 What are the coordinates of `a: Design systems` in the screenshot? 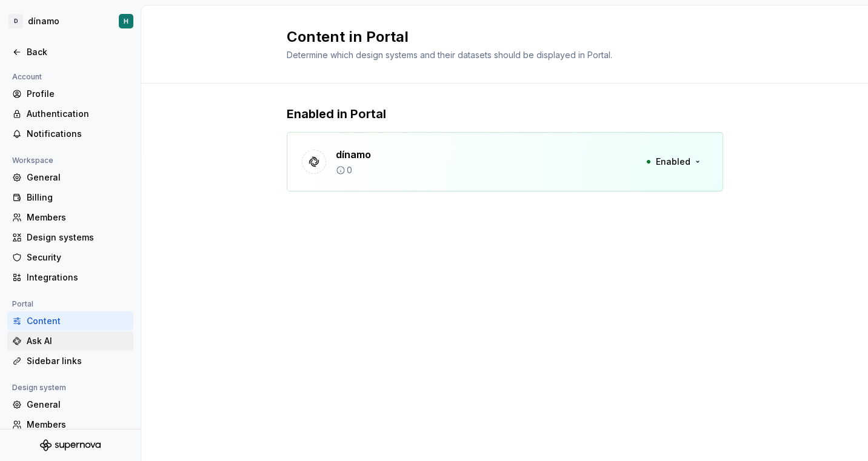 It's located at (70, 238).